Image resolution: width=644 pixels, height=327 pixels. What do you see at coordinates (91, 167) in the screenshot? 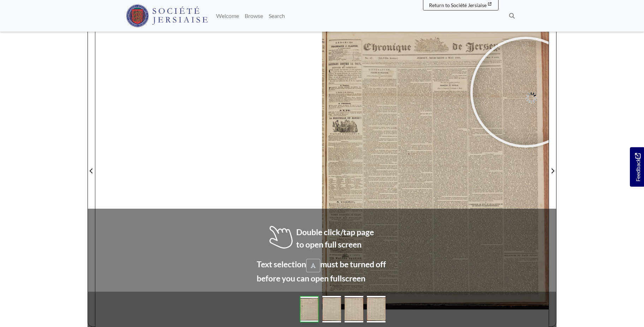
I see `button: Previous Page` at bounding box center [91, 167].